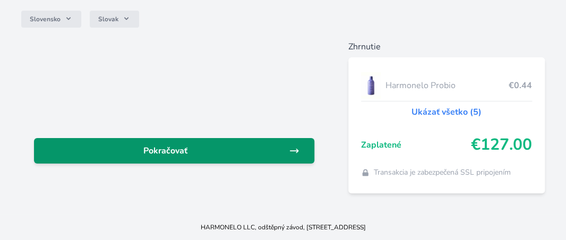 This screenshot has width=566, height=240. What do you see at coordinates (442, 173) in the screenshot?
I see `span: Transakcia je zabezpečená SSL pripojením` at bounding box center [442, 173].